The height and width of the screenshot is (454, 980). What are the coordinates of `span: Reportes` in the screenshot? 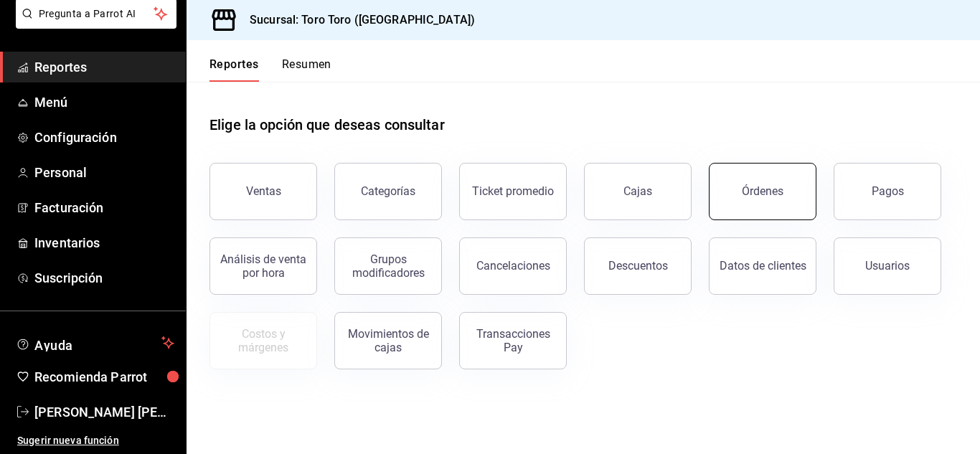 It's located at (104, 66).